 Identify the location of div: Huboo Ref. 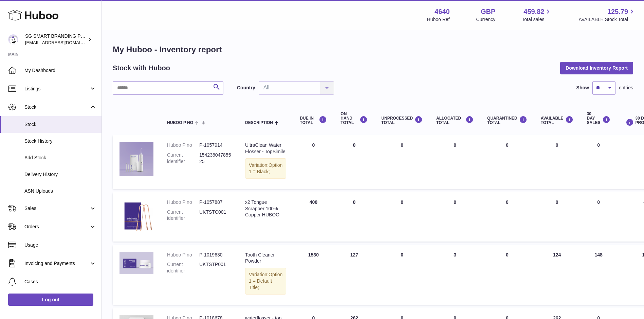
(439, 19).